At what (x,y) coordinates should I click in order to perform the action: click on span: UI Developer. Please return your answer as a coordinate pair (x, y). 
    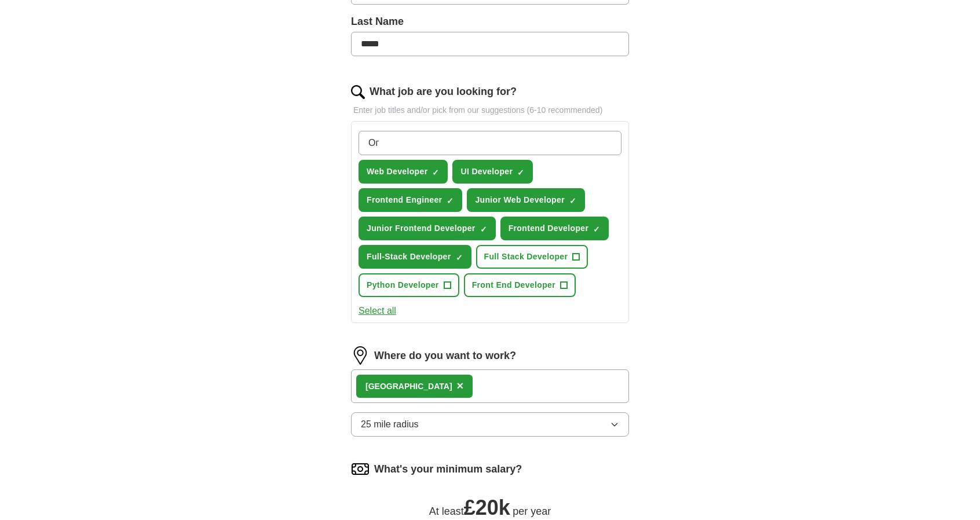
    Looking at the image, I should click on (486, 171).